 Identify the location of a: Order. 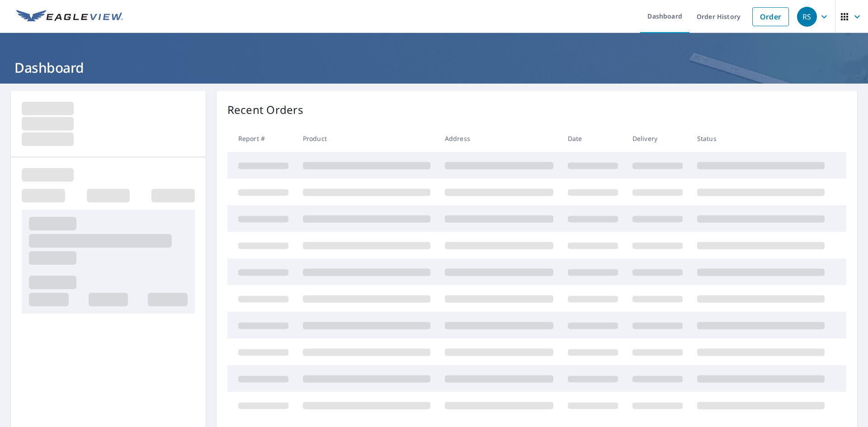
(771, 17).